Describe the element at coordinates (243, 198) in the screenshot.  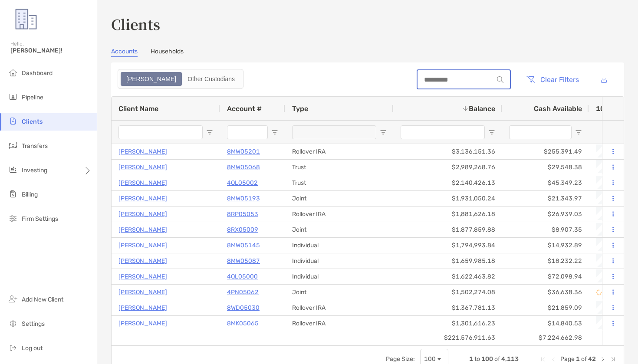
I see `p: 8MW05193` at that location.